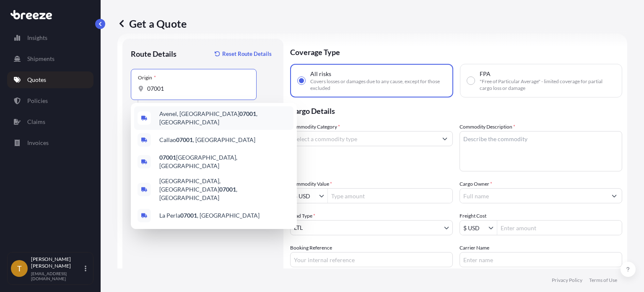 Image resolution: width=644 pixels, height=292 pixels. Describe the element at coordinates (560, 227) in the screenshot. I see `input: Enter amount` at that location.